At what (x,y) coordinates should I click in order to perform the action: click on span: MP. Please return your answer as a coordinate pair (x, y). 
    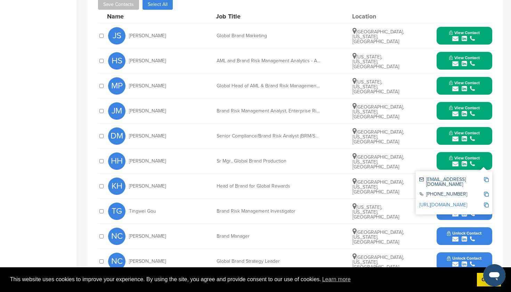
    Looking at the image, I should click on (117, 86).